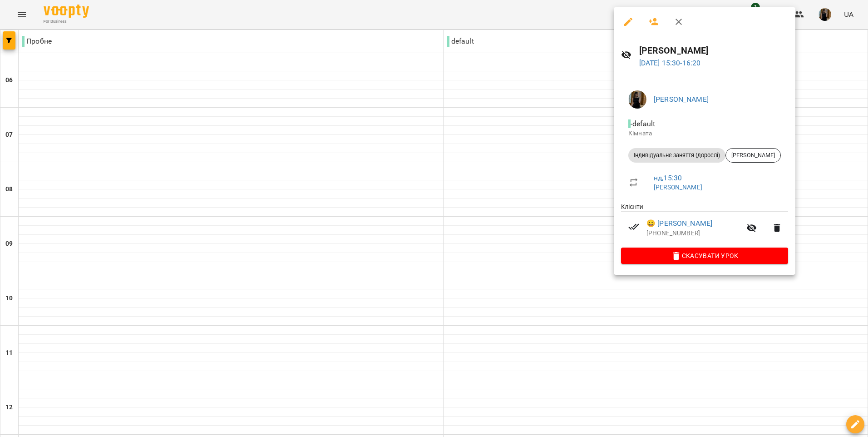 This screenshot has width=868, height=437. Describe the element at coordinates (704, 256) in the screenshot. I see `button: Скасувати Урок` at that location.